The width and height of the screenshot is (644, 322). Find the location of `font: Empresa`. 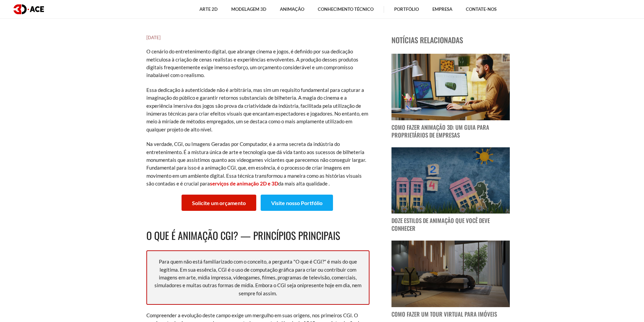

font: Empresa is located at coordinates (442, 9).